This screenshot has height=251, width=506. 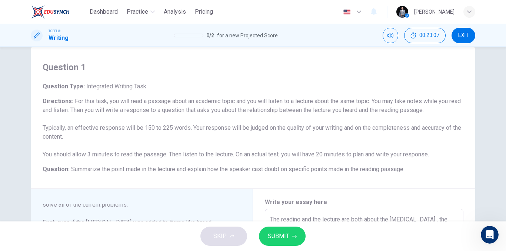 I want to click on a: Pricing, so click(x=204, y=12).